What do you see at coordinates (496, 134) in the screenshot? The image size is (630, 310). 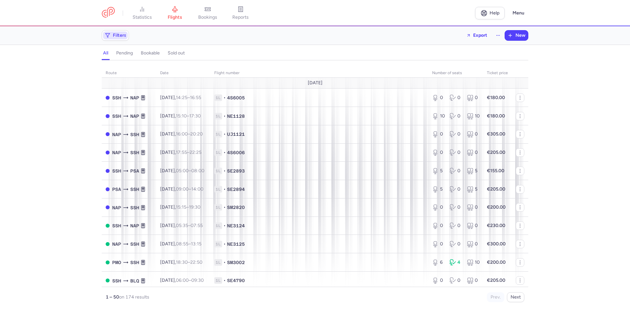 I see `strong: €305.00` at bounding box center [496, 134].